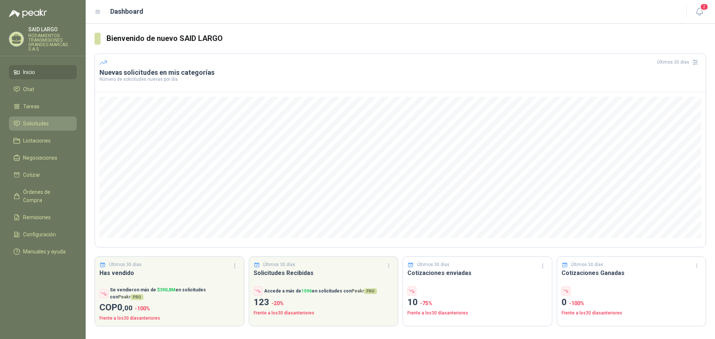  What do you see at coordinates (43, 89) in the screenshot?
I see `a: Chat` at bounding box center [43, 89].